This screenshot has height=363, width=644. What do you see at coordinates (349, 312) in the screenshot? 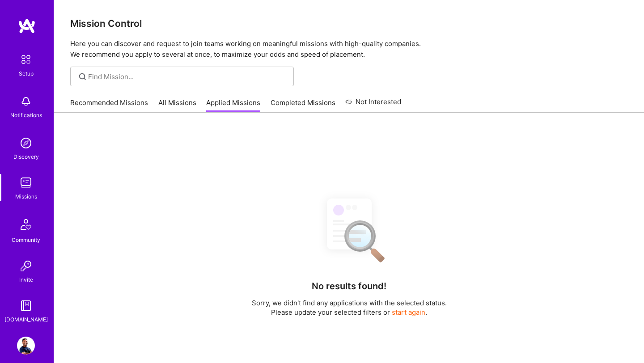
I see `p: Please update your selected filters or .` at bounding box center [349, 312].